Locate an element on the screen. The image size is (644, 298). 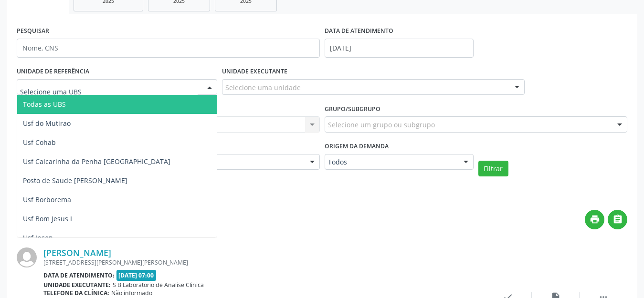
span: Usf Bom Jesus I is located at coordinates (47, 218).